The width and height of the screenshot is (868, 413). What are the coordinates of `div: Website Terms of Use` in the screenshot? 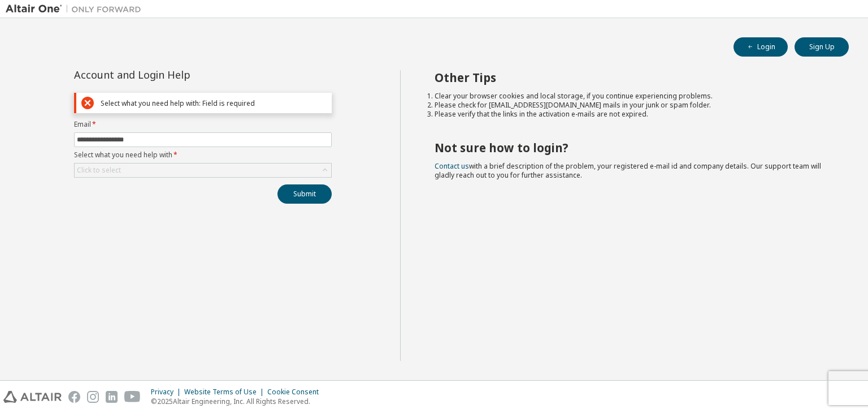 It's located at (226, 392).